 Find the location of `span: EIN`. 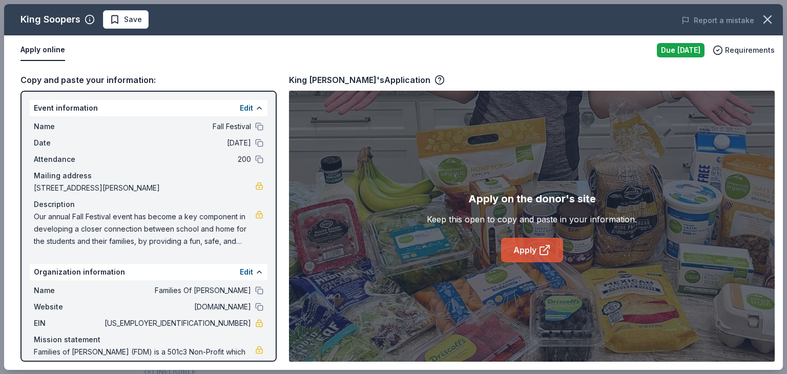

span: EIN is located at coordinates (68, 323).